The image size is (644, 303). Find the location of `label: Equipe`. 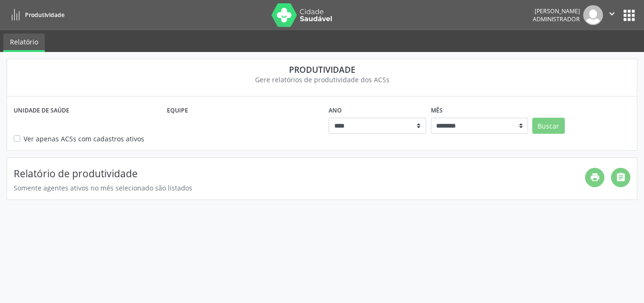

label: Equipe is located at coordinates (177, 110).